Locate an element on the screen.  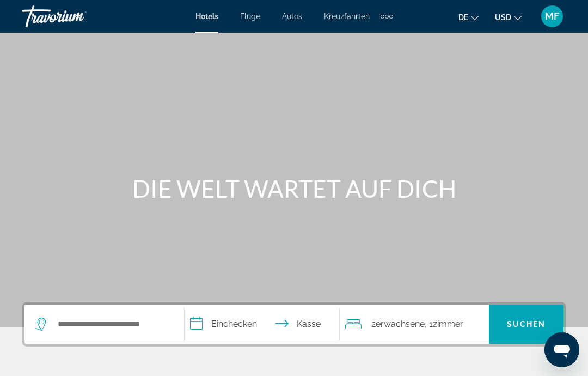
button: Benutzermenü is located at coordinates (551, 16).